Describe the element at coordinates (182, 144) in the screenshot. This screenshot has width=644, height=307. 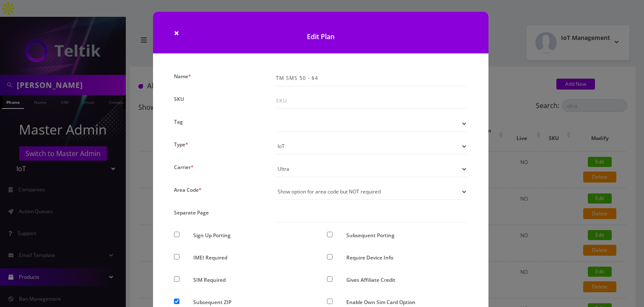
I see `label: Type` at that location.